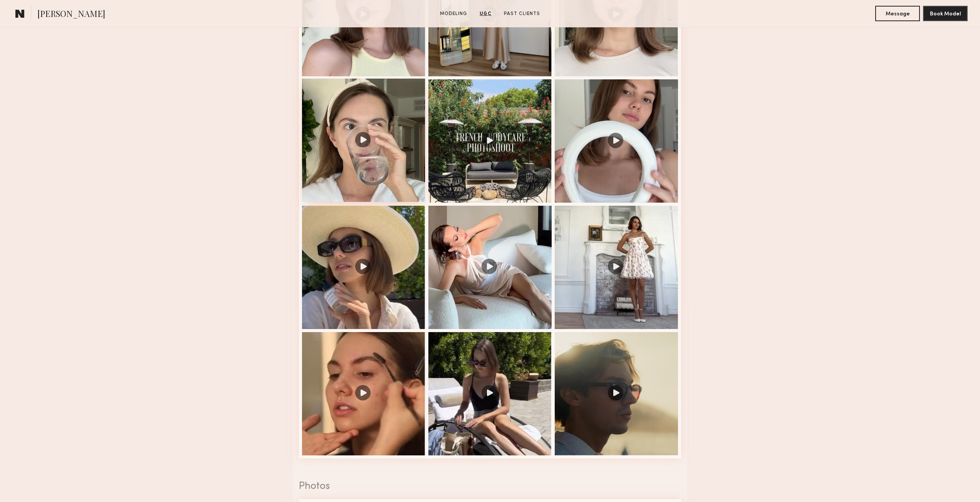 Image resolution: width=980 pixels, height=502 pixels. What do you see at coordinates (521, 14) in the screenshot?
I see `a: Past Clients` at bounding box center [521, 14].